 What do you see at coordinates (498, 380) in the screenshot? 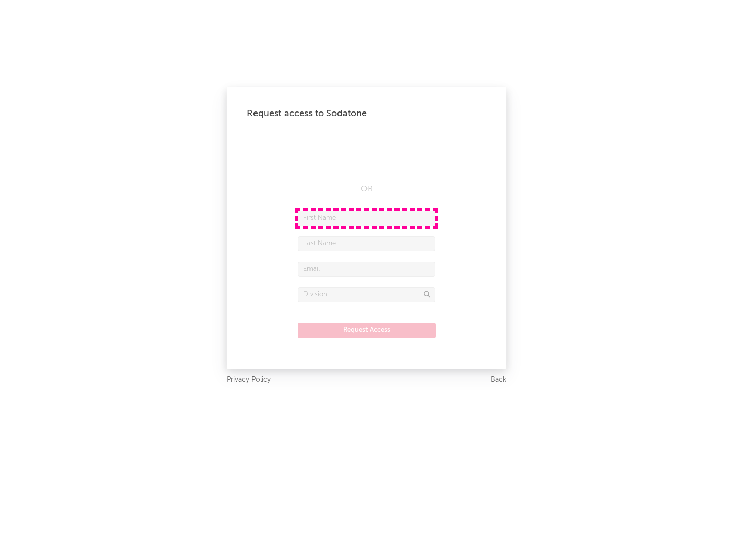
I see `a: Back` at bounding box center [498, 380].